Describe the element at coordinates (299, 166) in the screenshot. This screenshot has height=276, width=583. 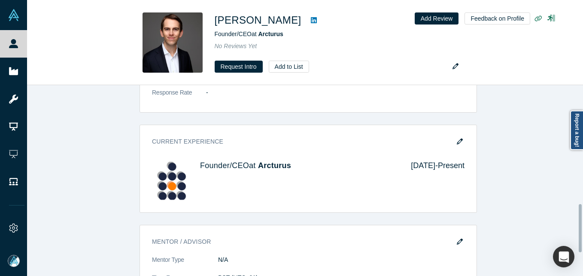
I see `h4: Founder/CEO at` at that location.